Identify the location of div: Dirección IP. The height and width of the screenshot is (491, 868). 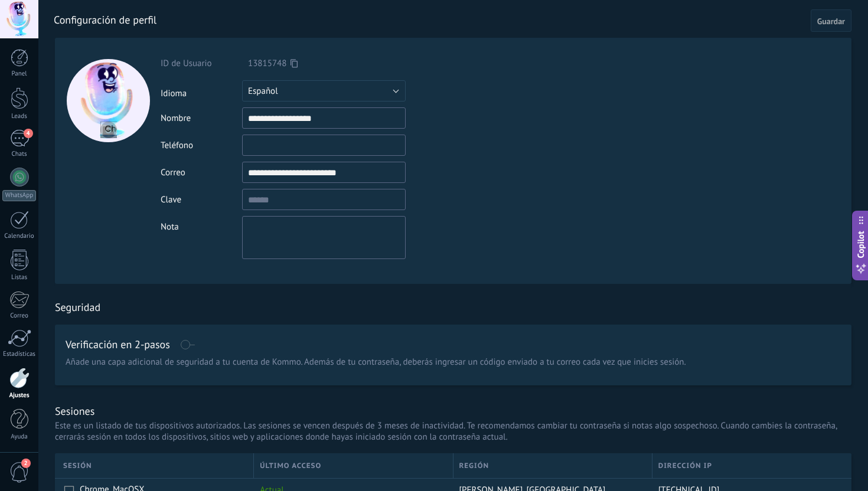
(752, 466).